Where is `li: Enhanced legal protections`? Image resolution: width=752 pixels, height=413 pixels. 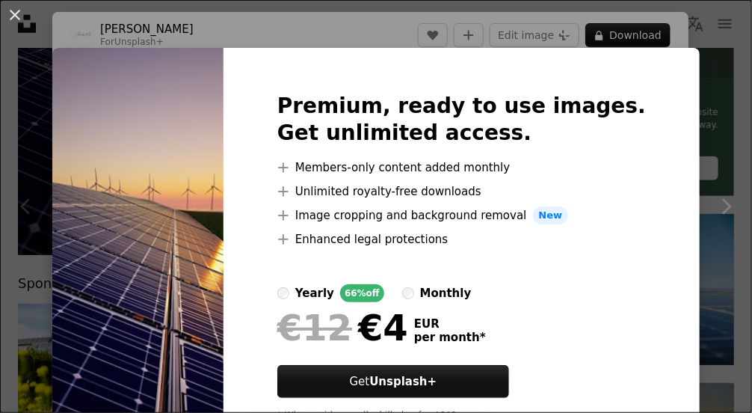
li: Enhanced legal protections is located at coordinates (461, 239).